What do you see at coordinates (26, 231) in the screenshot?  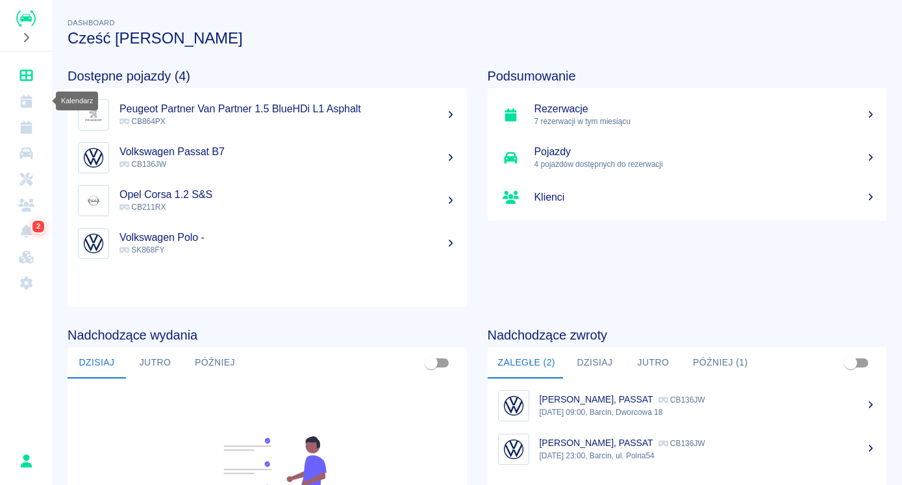 I see `a: Powiadomienia` at bounding box center [26, 231].